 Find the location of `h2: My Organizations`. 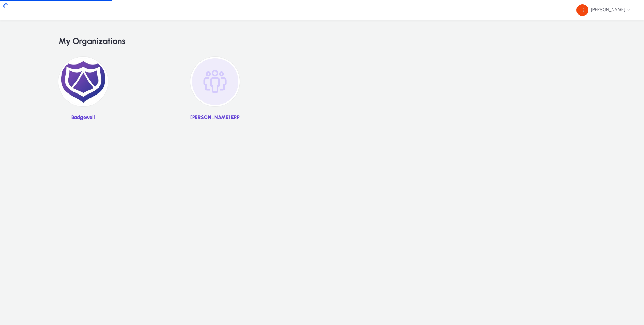

h2: My Organizations is located at coordinates (322, 41).